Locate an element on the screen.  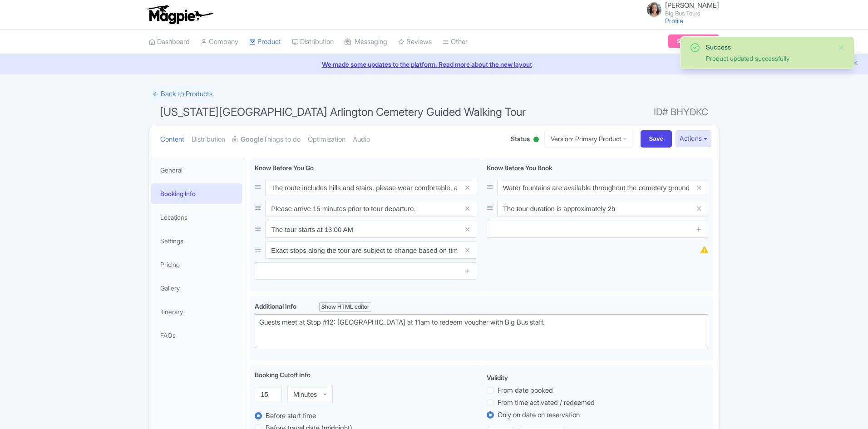
span: Know Before You Go is located at coordinates (284, 167).